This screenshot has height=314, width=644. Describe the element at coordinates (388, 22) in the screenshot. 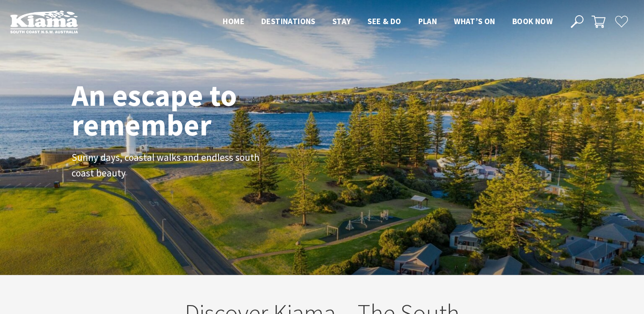

I see `nav: Main Menu` at that location.